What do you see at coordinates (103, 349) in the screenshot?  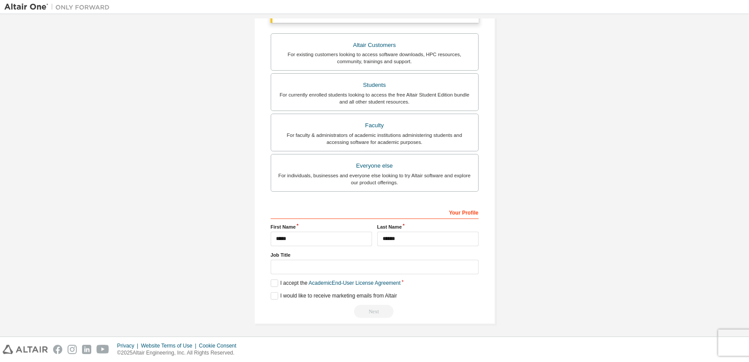 I see `img: youtube.svg` at bounding box center [103, 349].